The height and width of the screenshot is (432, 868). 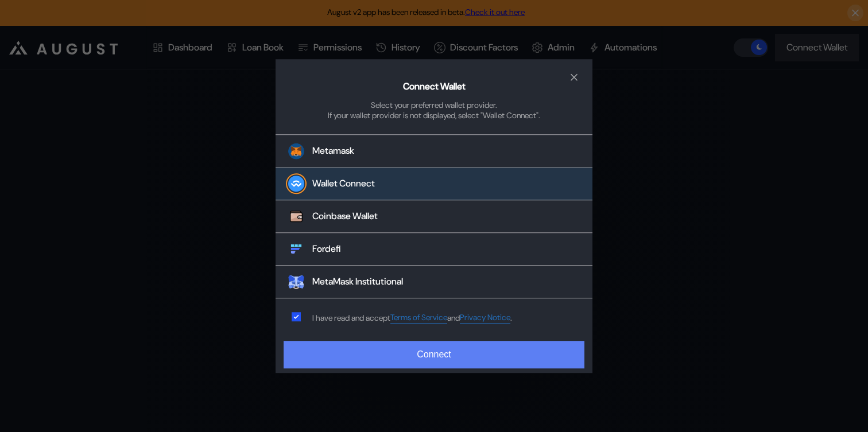 I want to click on img: Fordefi, so click(x=296, y=250).